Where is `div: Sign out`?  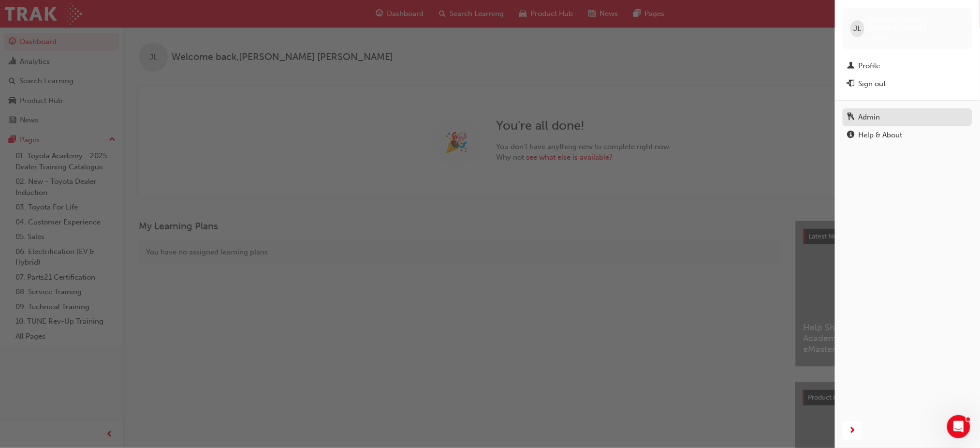
div: Sign out is located at coordinates (872, 84).